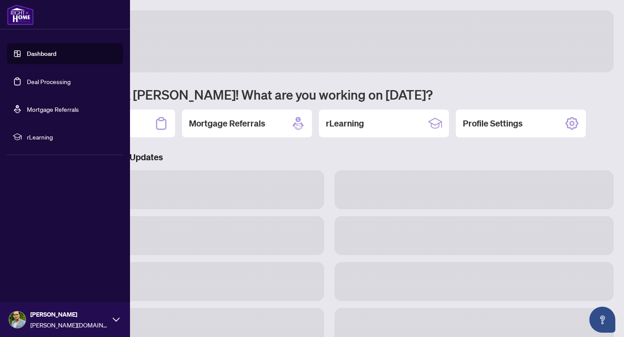 This screenshot has width=624, height=337. Describe the element at coordinates (72, 137) in the screenshot. I see `span: rLearning` at that location.